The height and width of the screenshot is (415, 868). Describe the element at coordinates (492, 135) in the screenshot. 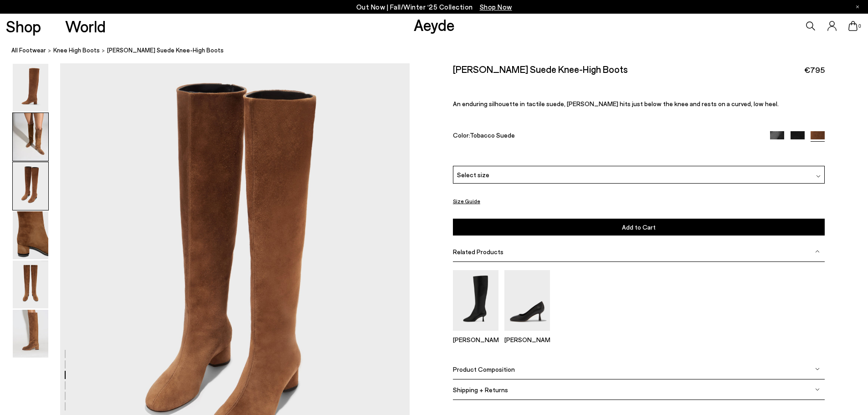

I see `span: Tobacco Suede` at that location.